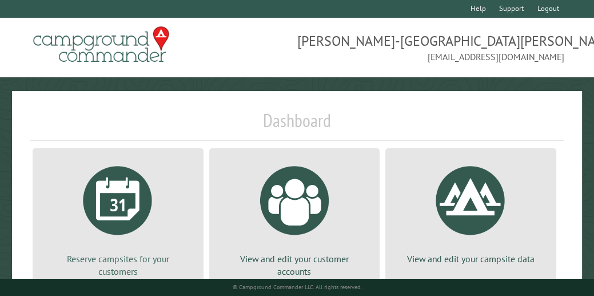 The image size is (594, 296). I want to click on a: Reserve campsites for your customers, so click(118, 217).